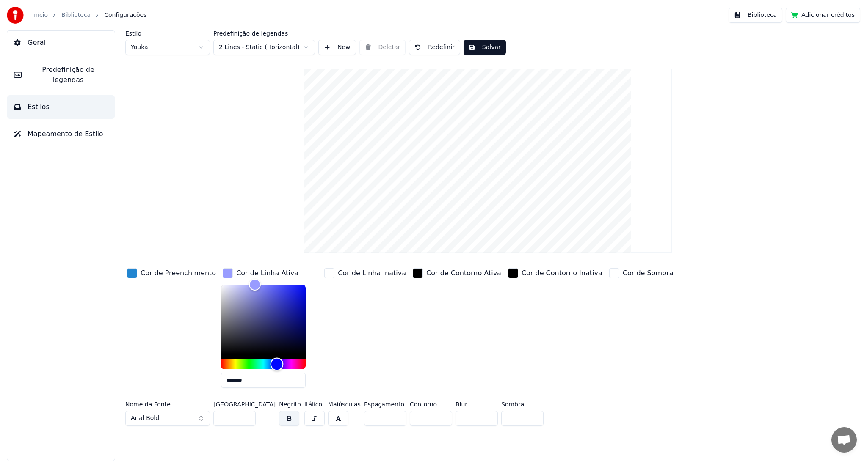 The image size is (867, 461). Describe the element at coordinates (68, 75) in the screenshot. I see `span: Predefinição de legendas` at that location.